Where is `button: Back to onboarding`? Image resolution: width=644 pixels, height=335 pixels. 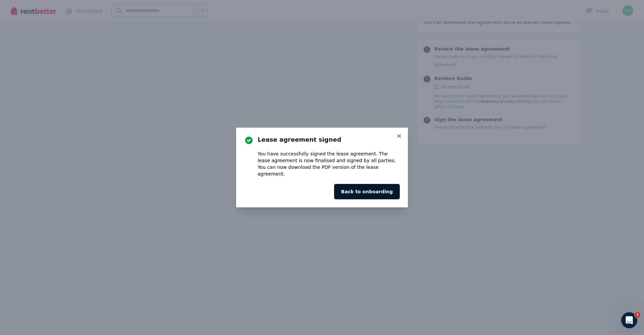
button: Back to onboarding is located at coordinates (367, 192).